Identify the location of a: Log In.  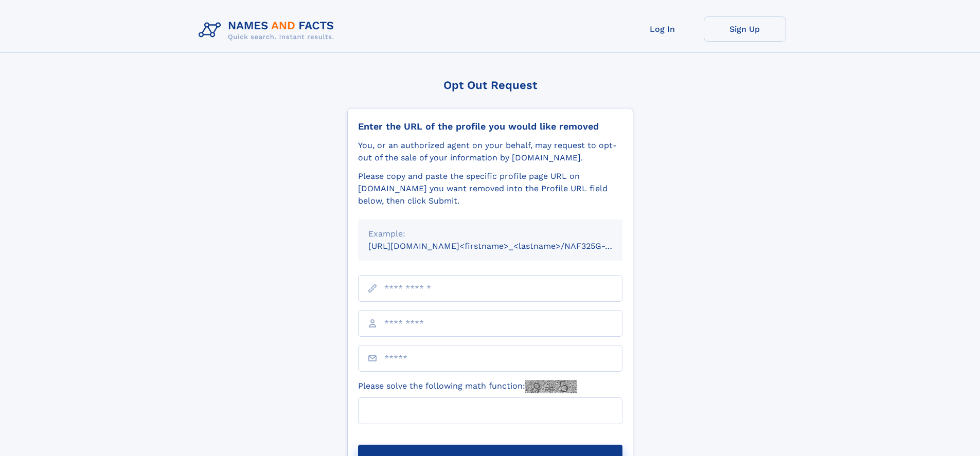
(662, 29).